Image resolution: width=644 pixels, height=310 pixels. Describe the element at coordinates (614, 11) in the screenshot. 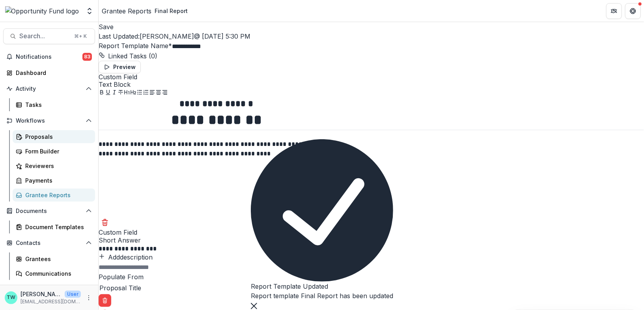

I see `button: Partners` at that location.